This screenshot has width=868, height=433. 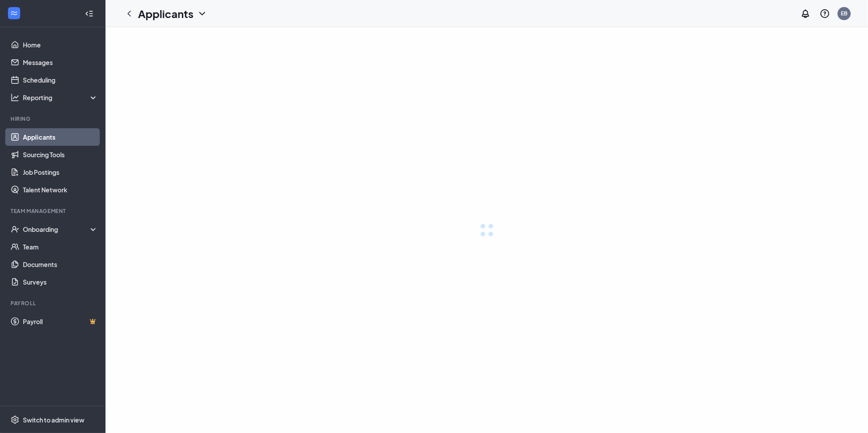 I want to click on svg: Collapse, so click(x=89, y=14).